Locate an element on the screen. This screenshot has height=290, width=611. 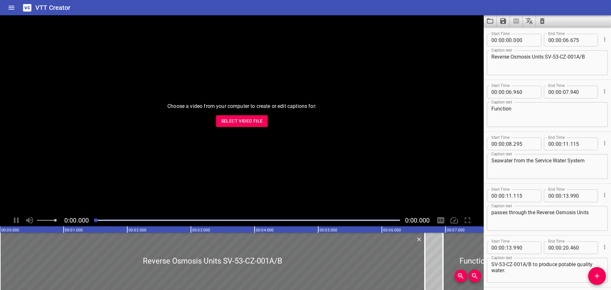
p: Choose a video from your computer to create or edit captions for: is located at coordinates (242, 106).